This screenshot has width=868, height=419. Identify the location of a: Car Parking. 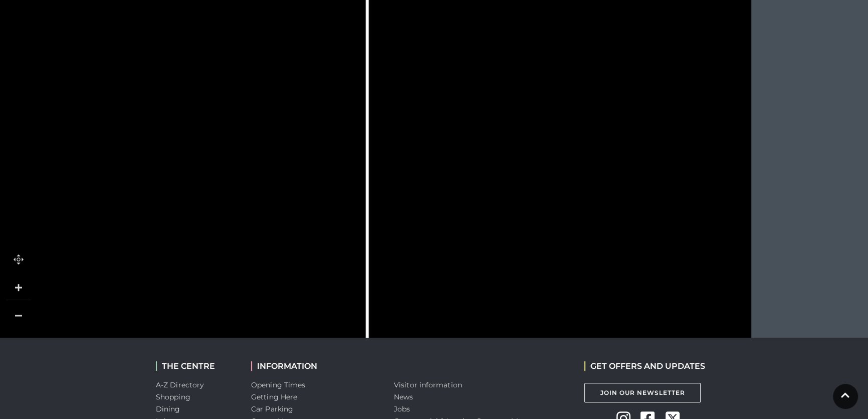
(272, 409).